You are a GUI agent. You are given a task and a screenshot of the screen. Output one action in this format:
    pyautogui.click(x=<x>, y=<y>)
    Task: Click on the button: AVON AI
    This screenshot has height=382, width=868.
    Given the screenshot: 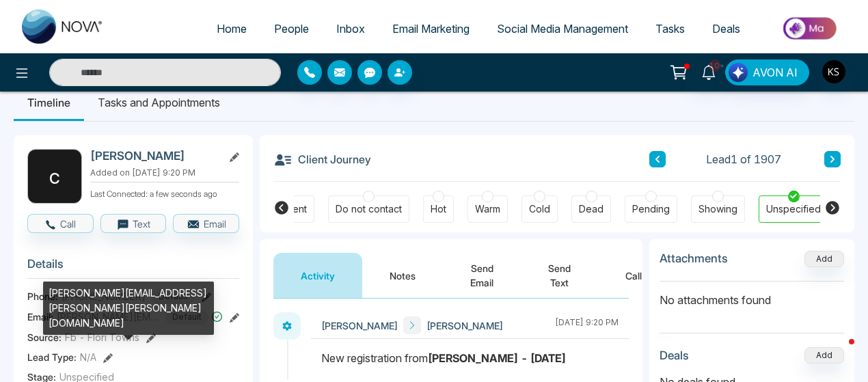 What is the action you would take?
    pyautogui.click(x=767, y=72)
    